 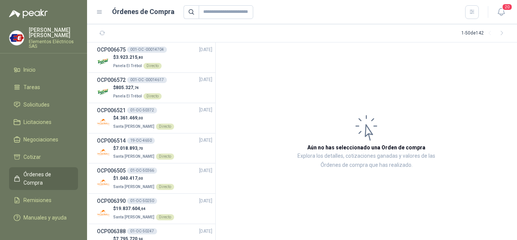 What do you see at coordinates (129, 118) in the screenshot?
I see `span: 4.361.469` at bounding box center [129, 118].